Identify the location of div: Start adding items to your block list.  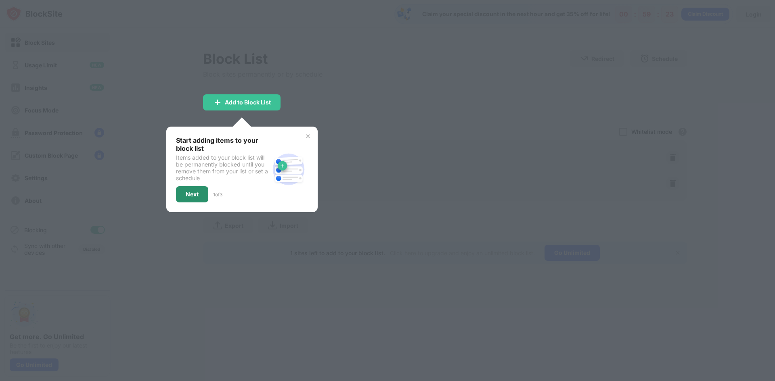
(222, 144).